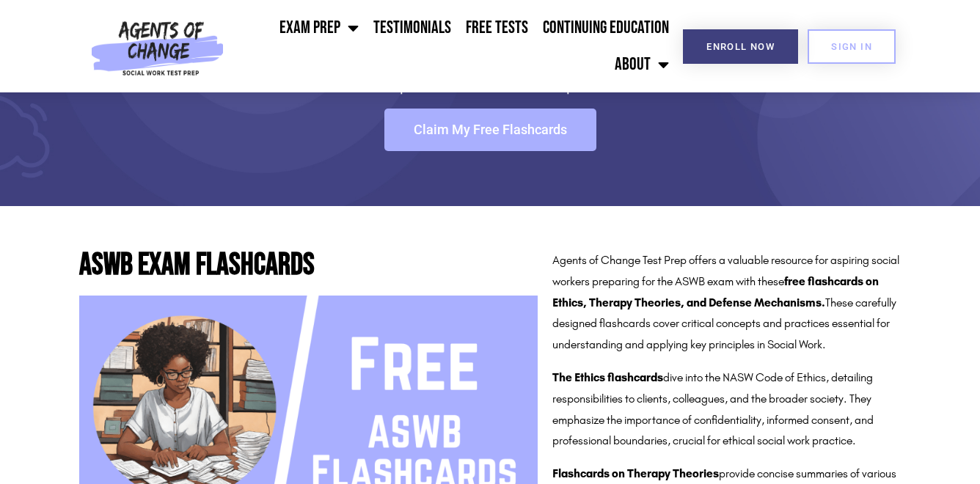  Describe the element at coordinates (497, 28) in the screenshot. I see `a: Free Tests` at that location.